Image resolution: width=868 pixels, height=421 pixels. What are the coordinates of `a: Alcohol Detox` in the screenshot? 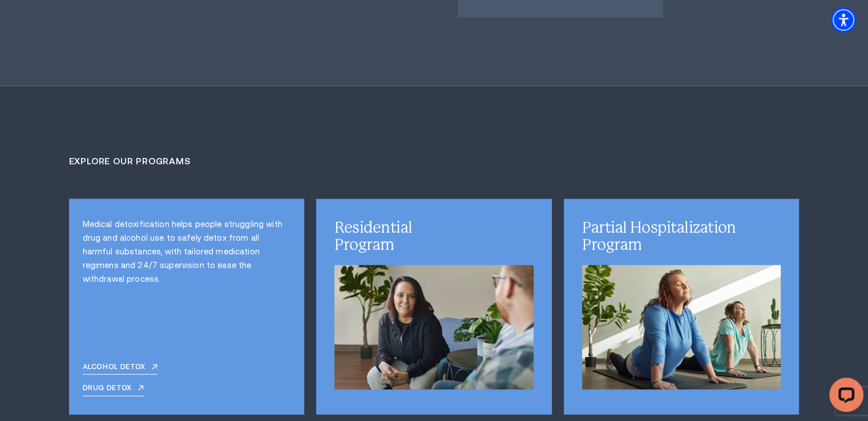 It's located at (120, 368).